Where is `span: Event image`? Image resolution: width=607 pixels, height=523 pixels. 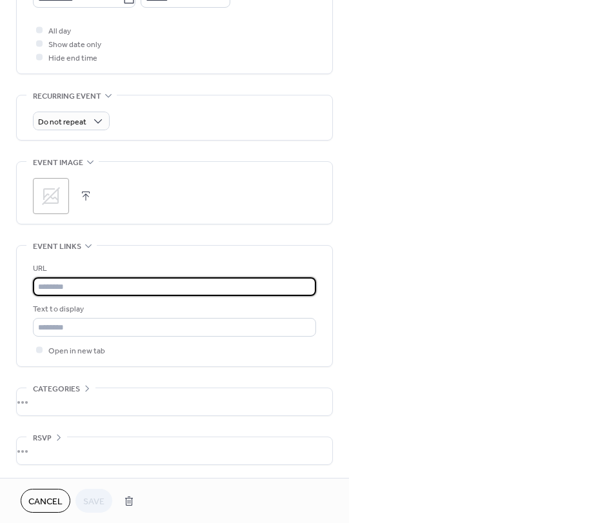
span: Event image is located at coordinates (58, 163).